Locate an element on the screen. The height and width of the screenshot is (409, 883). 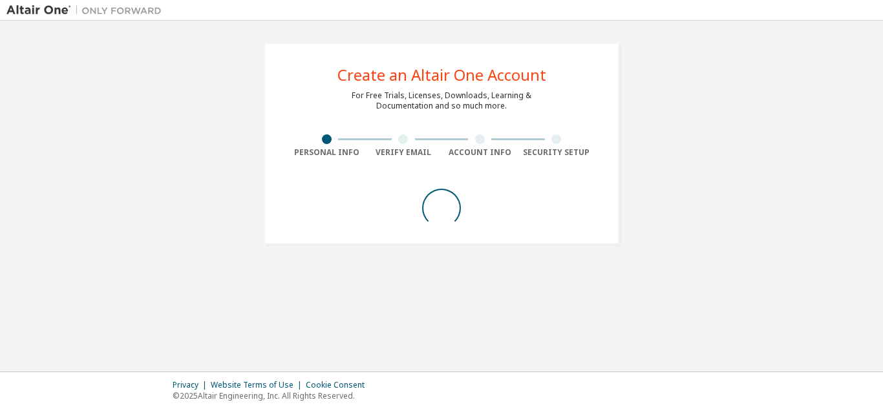
div: Verify Email is located at coordinates (404, 153).